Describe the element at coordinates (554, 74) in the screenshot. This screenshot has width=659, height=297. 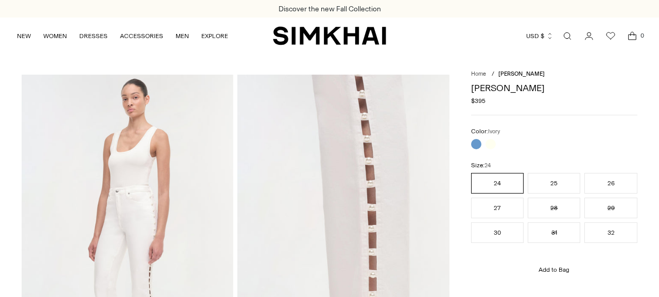
I see `nav: breadcrumbs` at that location.